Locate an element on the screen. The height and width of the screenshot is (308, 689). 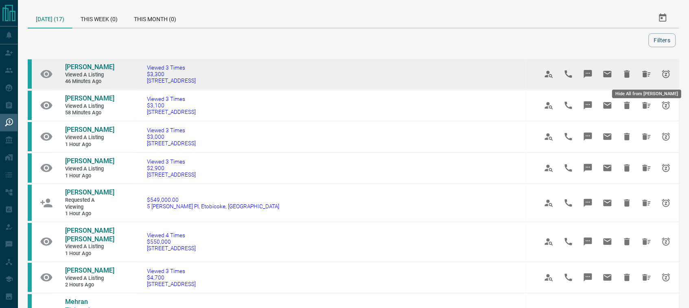
span: 58 minutes ago is located at coordinates (90, 113).